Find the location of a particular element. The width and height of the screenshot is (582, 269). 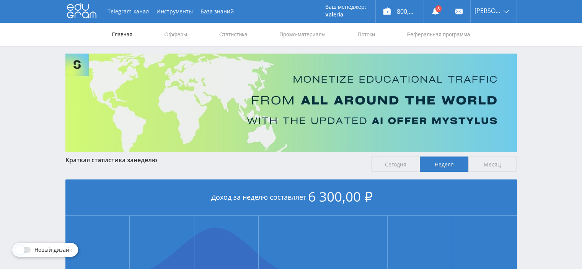

span: неделю is located at coordinates (145, 160).